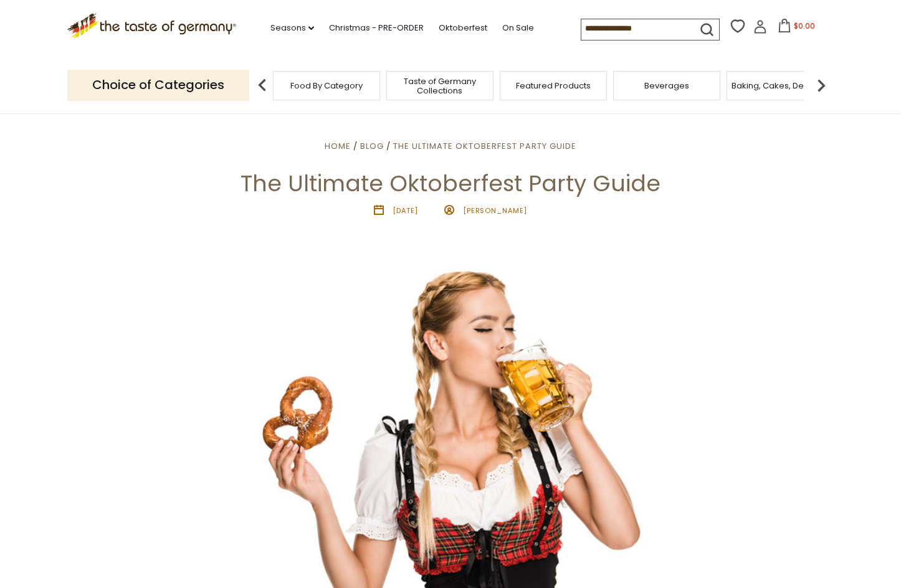 This screenshot has width=901, height=588. I want to click on img: next arrow, so click(821, 85).